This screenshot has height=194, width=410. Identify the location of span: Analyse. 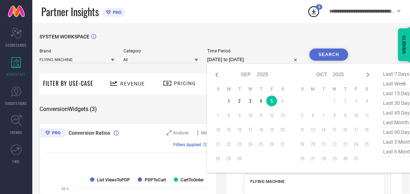
(181, 133).